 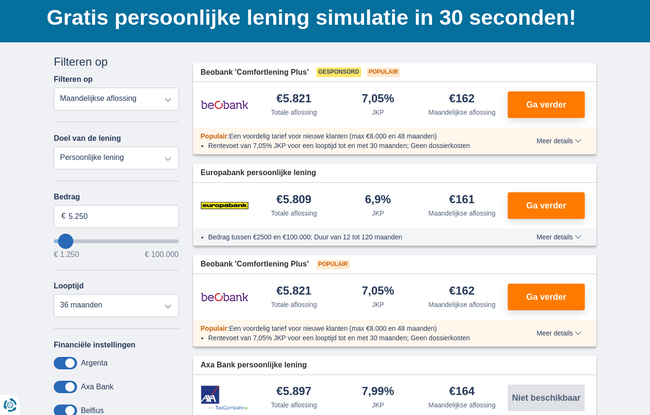 What do you see at coordinates (546, 398) in the screenshot?
I see `span: Niet beschikbaar` at bounding box center [546, 398].